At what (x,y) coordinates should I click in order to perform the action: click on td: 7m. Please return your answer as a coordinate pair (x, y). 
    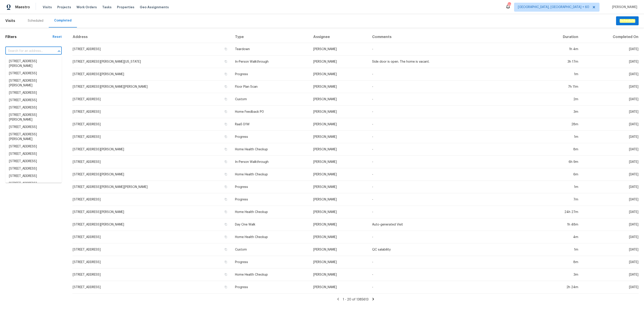
    Looking at the image, I should click on (560, 199).